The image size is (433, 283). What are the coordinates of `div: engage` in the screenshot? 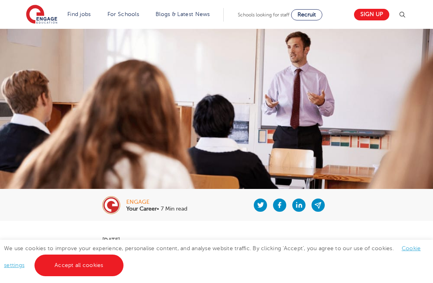 It's located at (157, 202).